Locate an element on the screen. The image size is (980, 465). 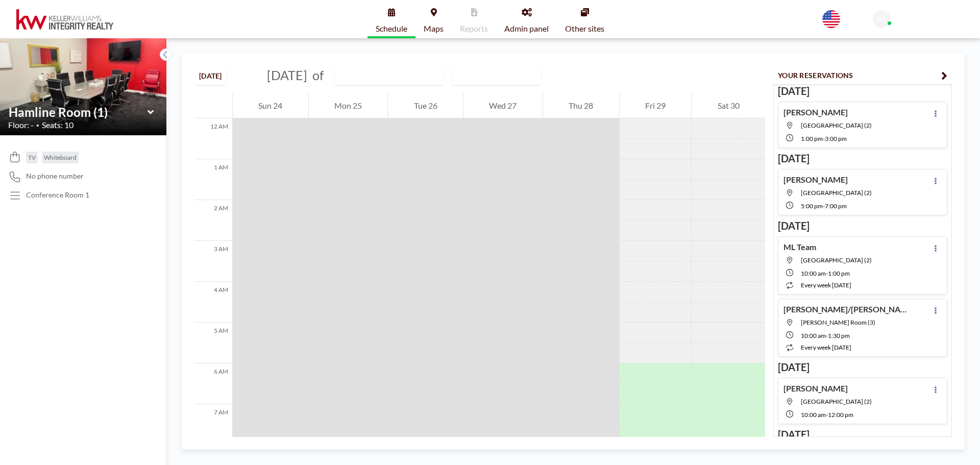
span: 3:00 PM is located at coordinates (835, 138).